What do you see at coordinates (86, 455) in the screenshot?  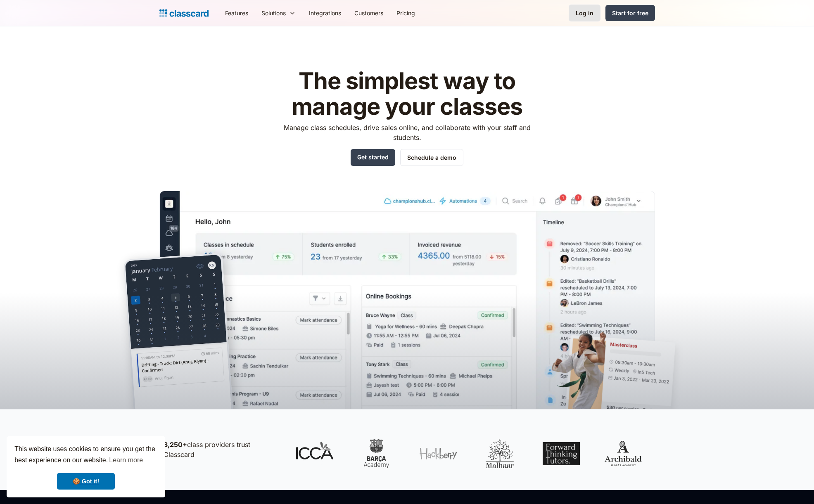 I see `span: This website uses cookies to ensure you get the best experience on our website.` at bounding box center [86, 455].